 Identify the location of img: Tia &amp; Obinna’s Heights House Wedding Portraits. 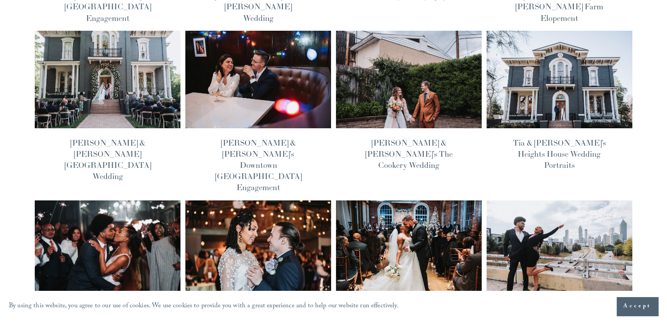
(559, 79).